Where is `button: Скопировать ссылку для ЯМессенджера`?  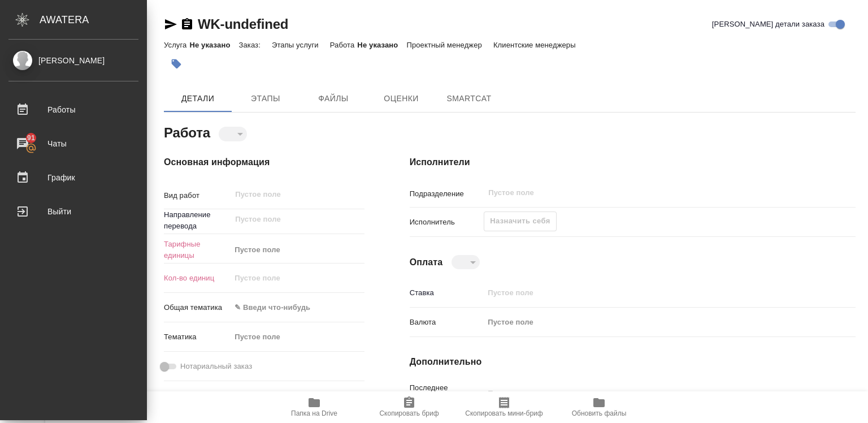
button: Скопировать ссылку для ЯМессенджера is located at coordinates (171, 25).